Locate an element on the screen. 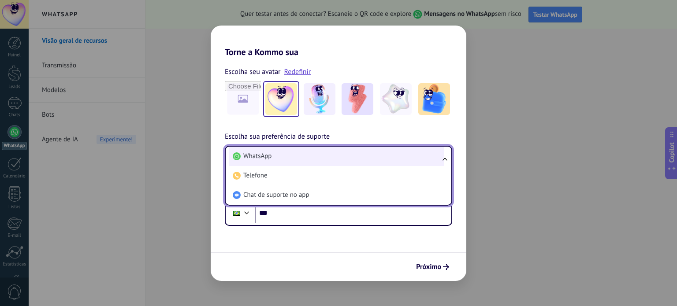  div: Brazil: + 55 is located at coordinates (237, 213).